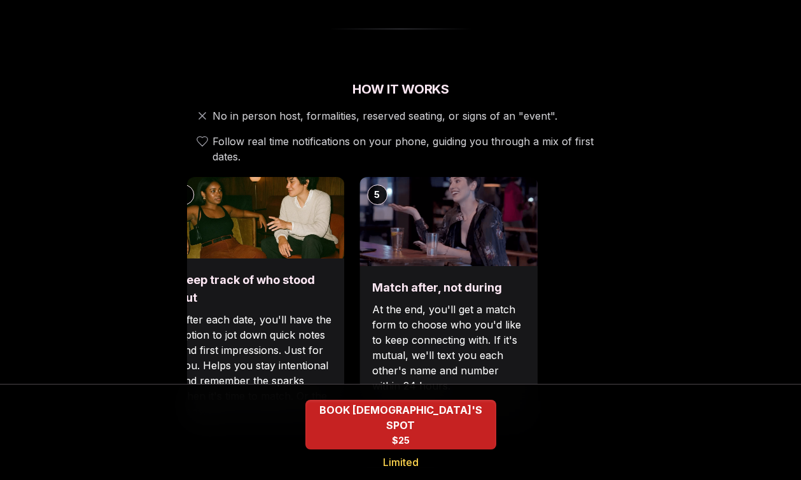  Describe the element at coordinates (401, 424) in the screenshot. I see `button: BOOK QUEER WOMEN'S SPOT - Limited` at that location.